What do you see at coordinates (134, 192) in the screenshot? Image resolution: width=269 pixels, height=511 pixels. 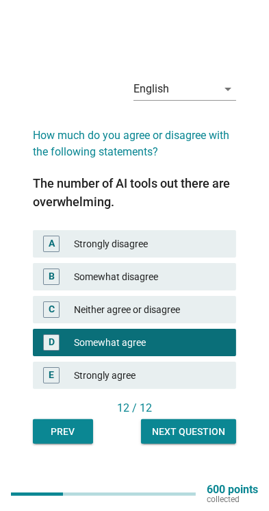 I see `div: The number of AI tools out there are overwhelming.` at bounding box center [134, 192].